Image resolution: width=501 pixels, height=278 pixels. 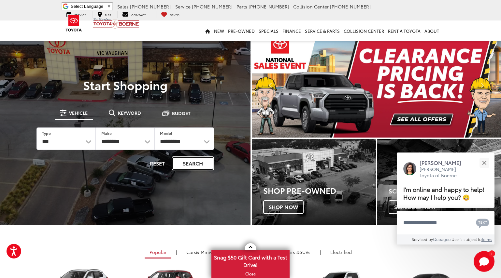 What do you see at coordinates (74, 23) in the screenshot?
I see `img: Toyota` at bounding box center [74, 23].